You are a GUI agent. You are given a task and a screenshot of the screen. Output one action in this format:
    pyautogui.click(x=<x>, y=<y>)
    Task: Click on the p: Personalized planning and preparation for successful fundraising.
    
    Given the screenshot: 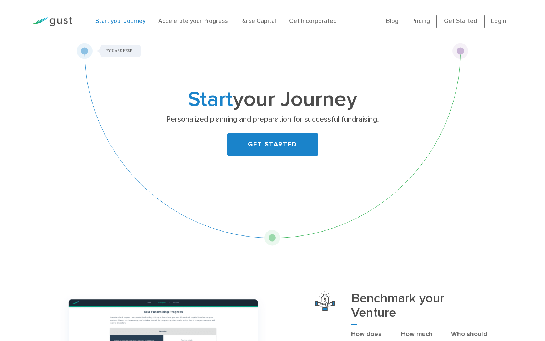 What is the action you would take?
    pyautogui.click(x=273, y=119)
    